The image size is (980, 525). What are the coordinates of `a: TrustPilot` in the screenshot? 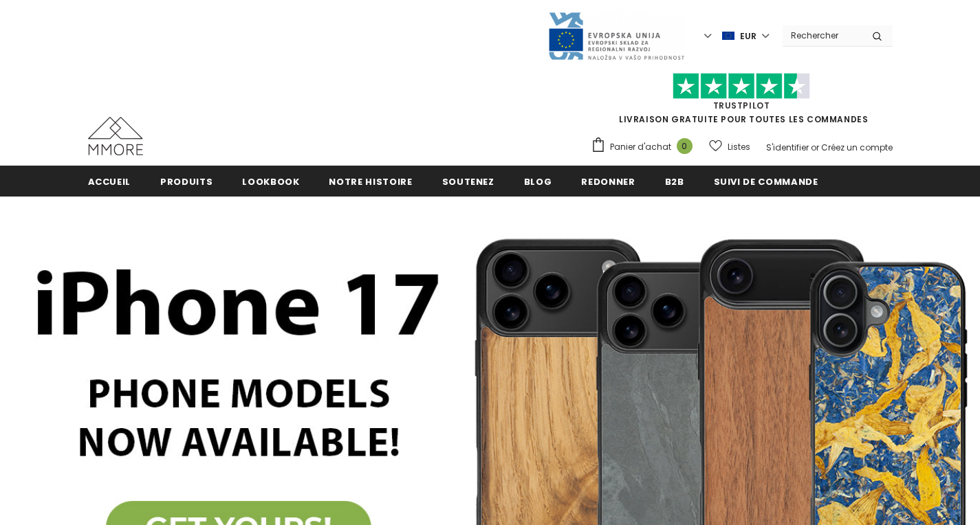 It's located at (741, 105).